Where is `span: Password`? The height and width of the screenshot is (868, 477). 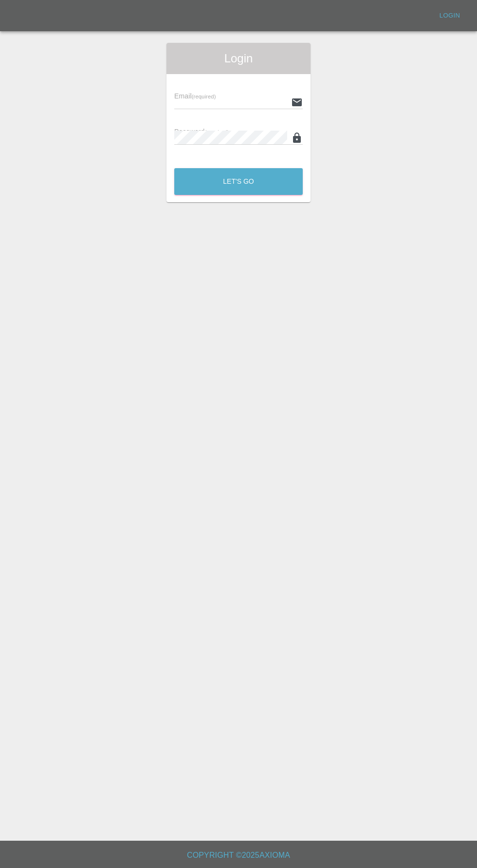
span: Password is located at coordinates (201, 131).